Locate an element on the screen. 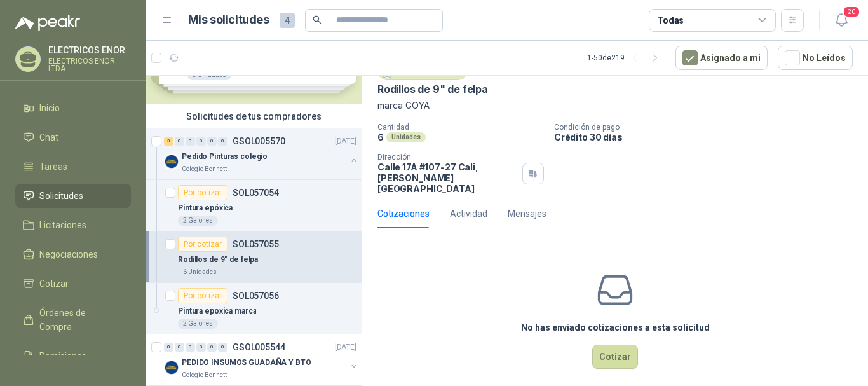 This screenshot has height=386, width=868. div: Cotizaciones is located at coordinates (403, 213).